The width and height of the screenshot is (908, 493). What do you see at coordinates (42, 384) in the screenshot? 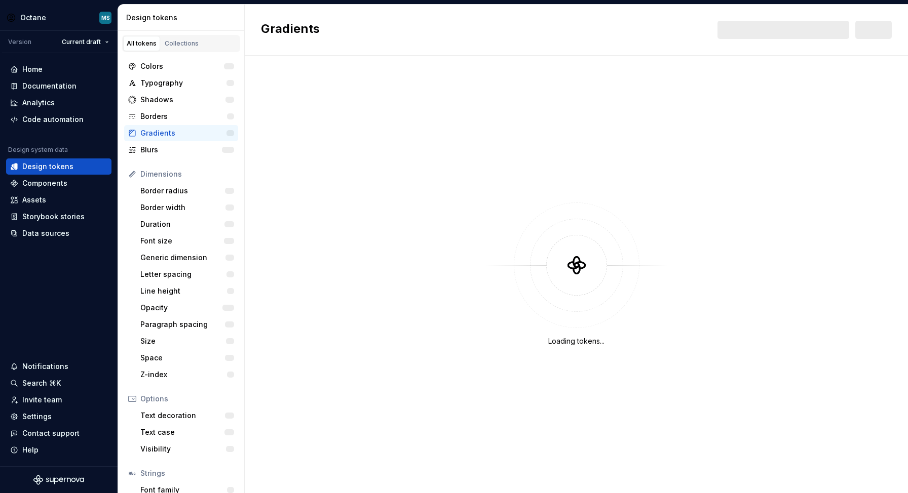
I see `div: Search ⌘K` at bounding box center [42, 384].